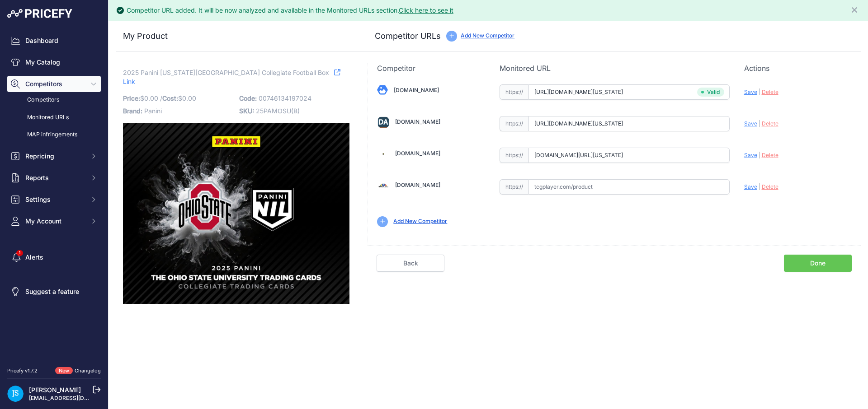  I want to click on span: Competitors, so click(55, 84).